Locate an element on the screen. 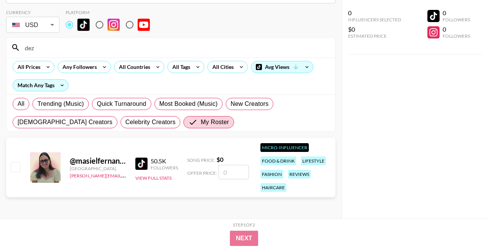  div: @ masielfernandez0 is located at coordinates (98, 161).